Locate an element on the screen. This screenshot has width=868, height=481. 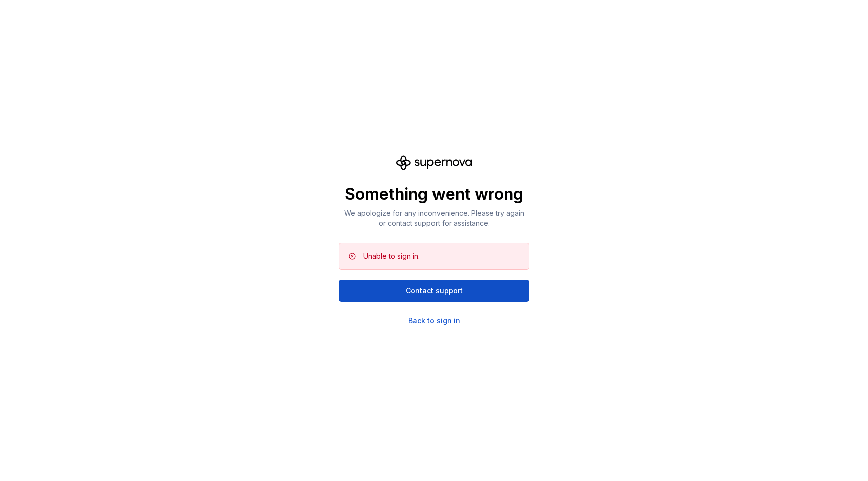
div: Back to sign in is located at coordinates (434, 320).